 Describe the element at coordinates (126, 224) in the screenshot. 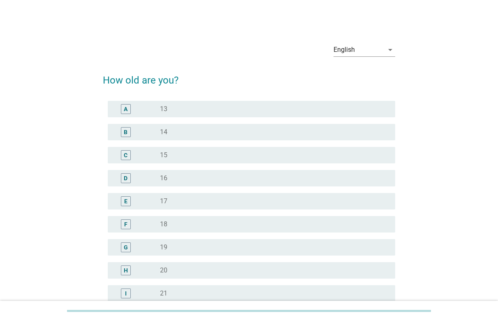

I see `div: F` at that location.